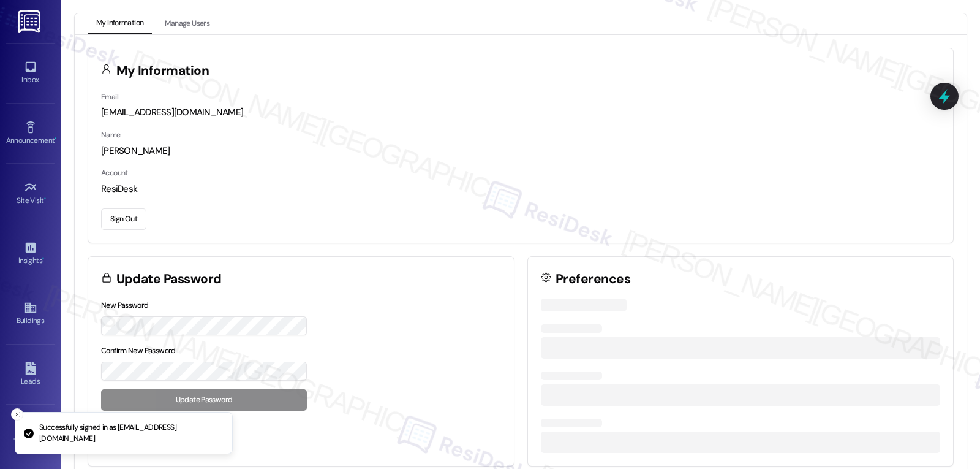 Image resolution: width=980 pixels, height=469 pixels. I want to click on a: Insights •, so click(31, 253).